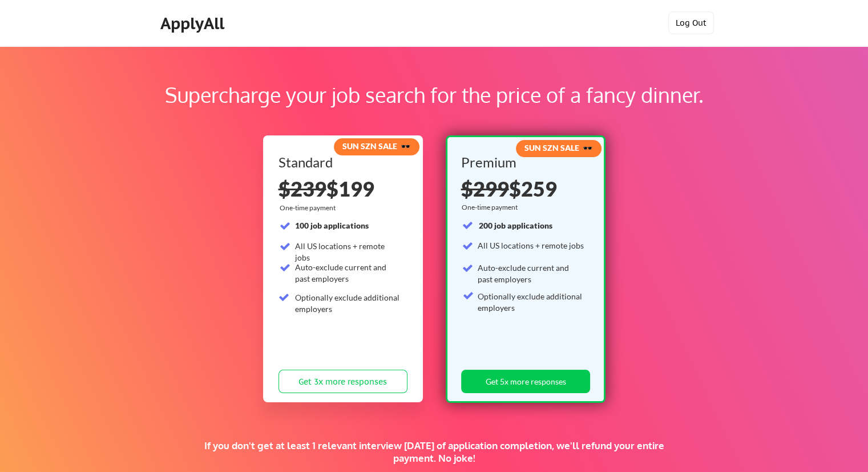  What do you see at coordinates (516, 225) in the screenshot?
I see `strong: 200 job applications` at bounding box center [516, 225].